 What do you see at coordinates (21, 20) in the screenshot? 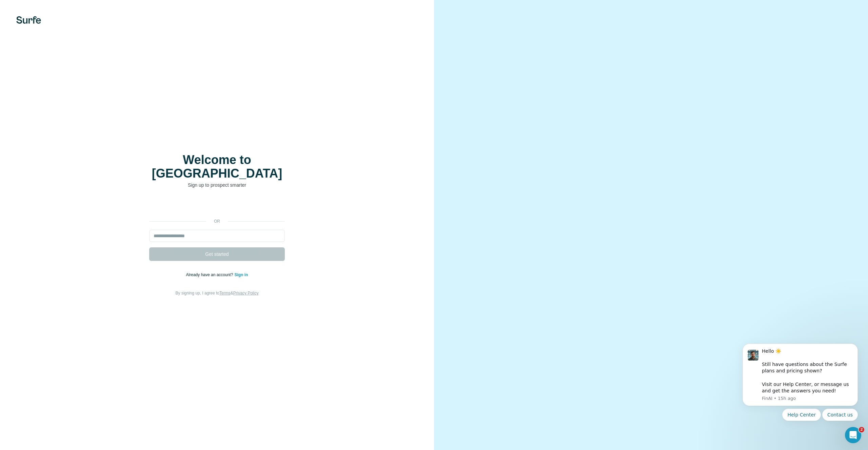
I see `img: Profile image for FinAI` at bounding box center [21, 20].